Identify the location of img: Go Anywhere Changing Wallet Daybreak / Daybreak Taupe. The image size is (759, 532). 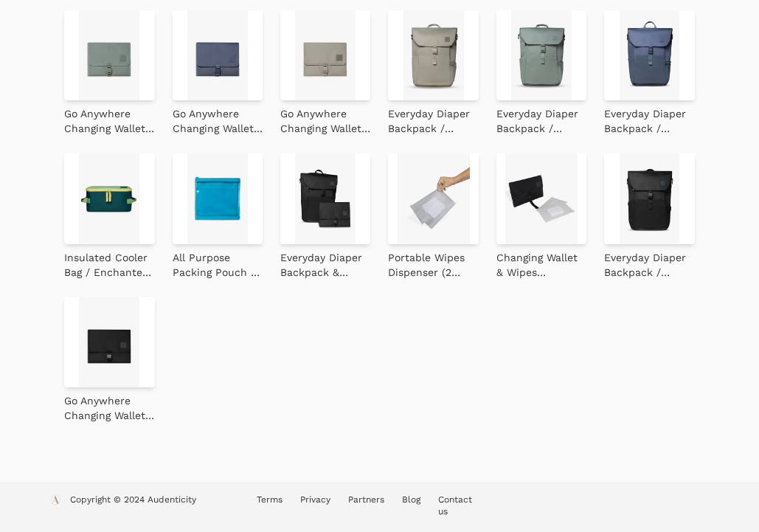
(326, 55).